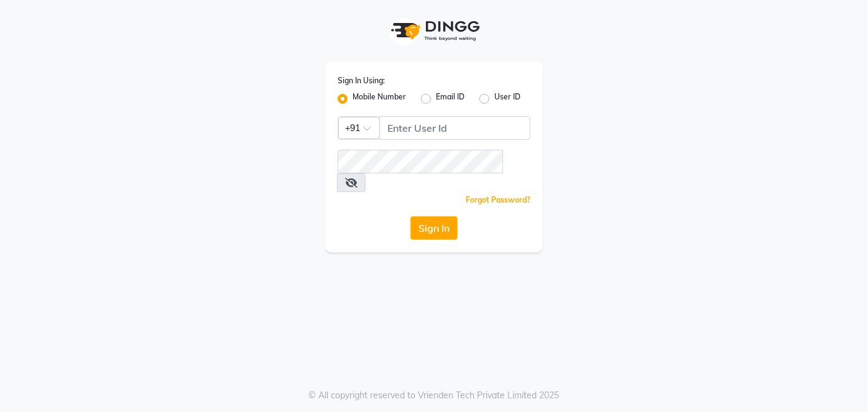 This screenshot has width=868, height=412. I want to click on button: Sign In, so click(434, 228).